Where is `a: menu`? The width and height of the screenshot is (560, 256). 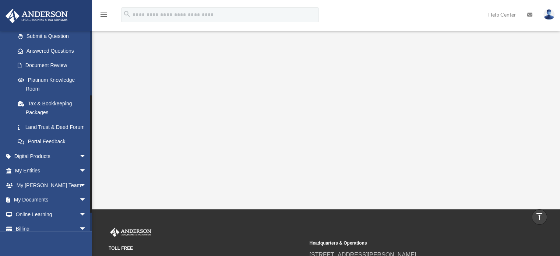
a: menu is located at coordinates (104, 16).